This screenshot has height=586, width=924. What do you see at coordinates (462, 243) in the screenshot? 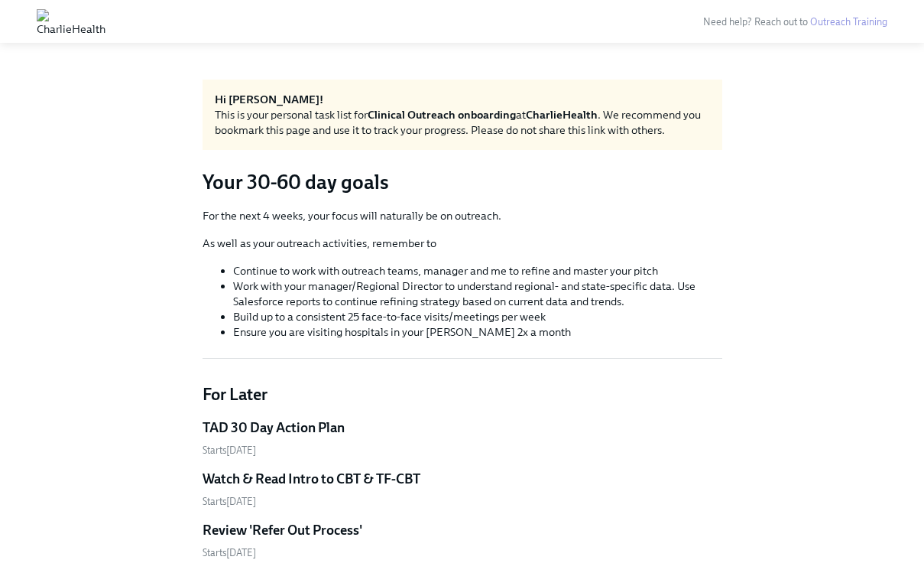
I see `p: As well as your outreach activities, remember to` at bounding box center [462, 243].